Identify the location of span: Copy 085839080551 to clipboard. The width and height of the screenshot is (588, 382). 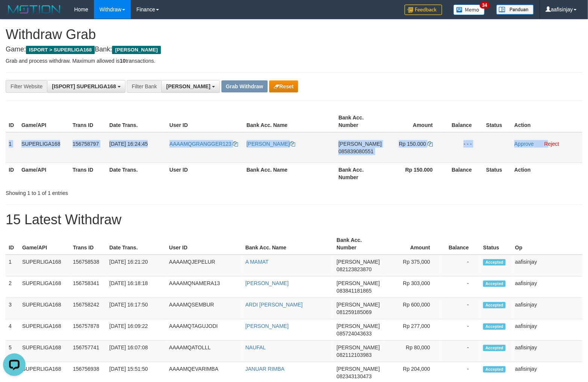
(355, 151).